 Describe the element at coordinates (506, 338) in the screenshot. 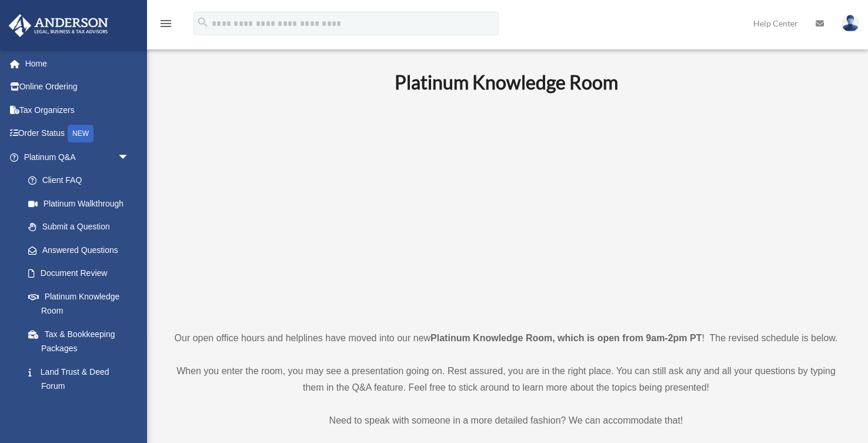

I see `p: Our open office hours and helplines have moved into our new ! The revised schedule is below.` at that location.